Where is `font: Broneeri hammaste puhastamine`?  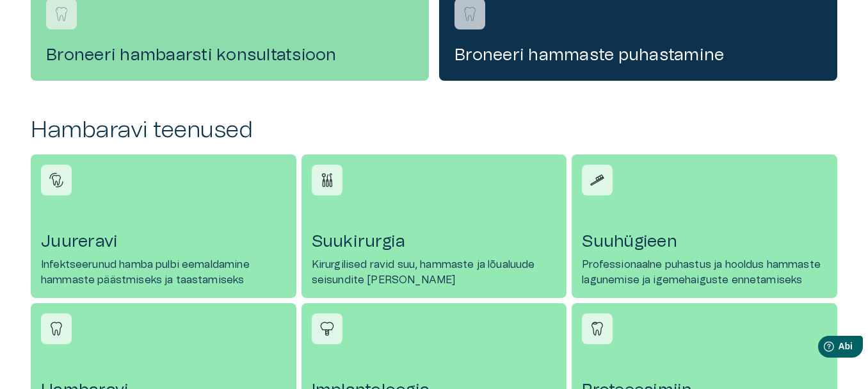
font: Broneeri hammaste puhastamine is located at coordinates (589, 55).